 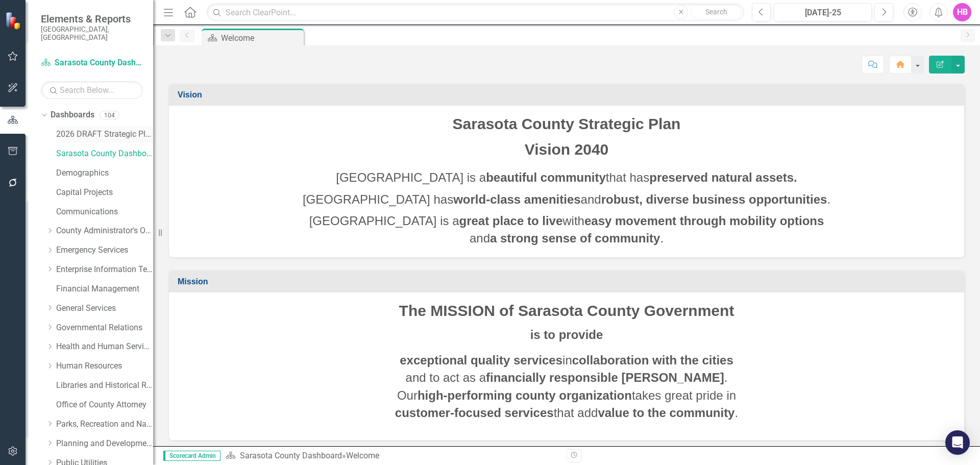 I want to click on a: Dashboards, so click(x=72, y=115).